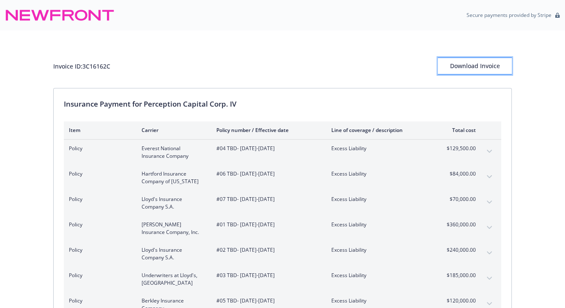 The width and height of the screenshot is (565, 308). What do you see at coordinates (475, 66) in the screenshot?
I see `button: Download Invoice` at bounding box center [475, 66].